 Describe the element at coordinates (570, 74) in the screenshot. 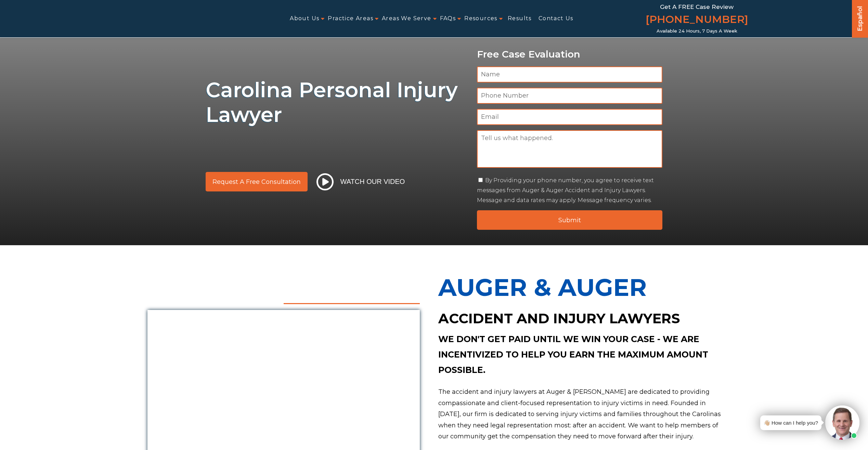

I see `input: Name` at that location.